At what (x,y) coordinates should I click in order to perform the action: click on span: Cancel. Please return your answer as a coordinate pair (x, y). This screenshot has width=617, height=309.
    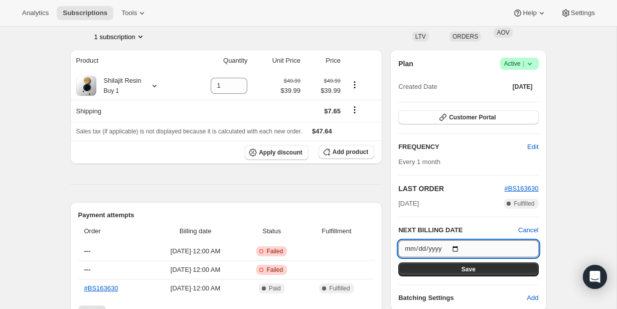
    Looking at the image, I should click on (528, 230).